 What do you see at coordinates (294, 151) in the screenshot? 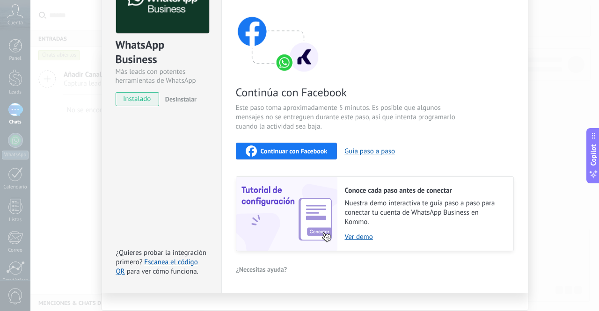
I see `span: Continuar con Facebook` at bounding box center [294, 151].